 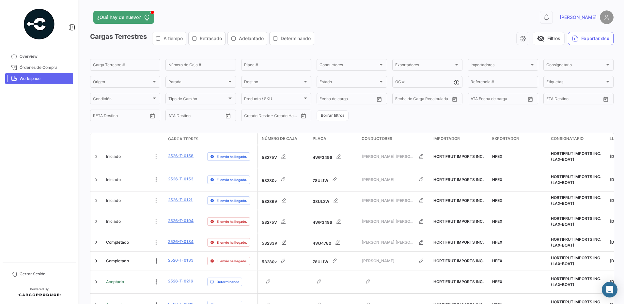 I want to click on a: Overview, so click(x=39, y=56).